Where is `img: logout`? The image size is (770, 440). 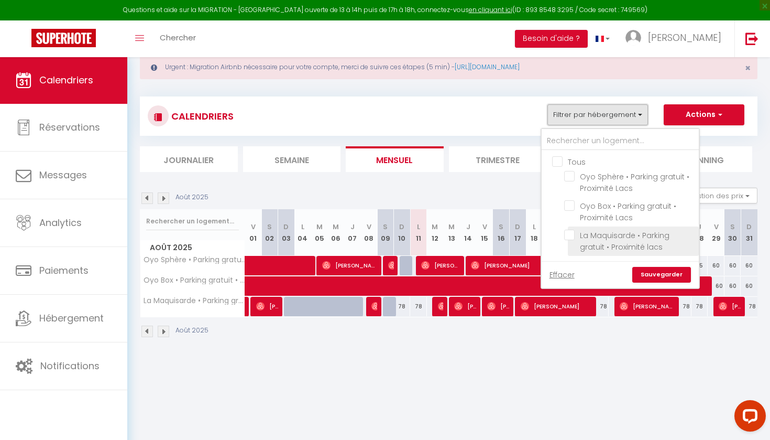 img: logout is located at coordinates (752, 38).